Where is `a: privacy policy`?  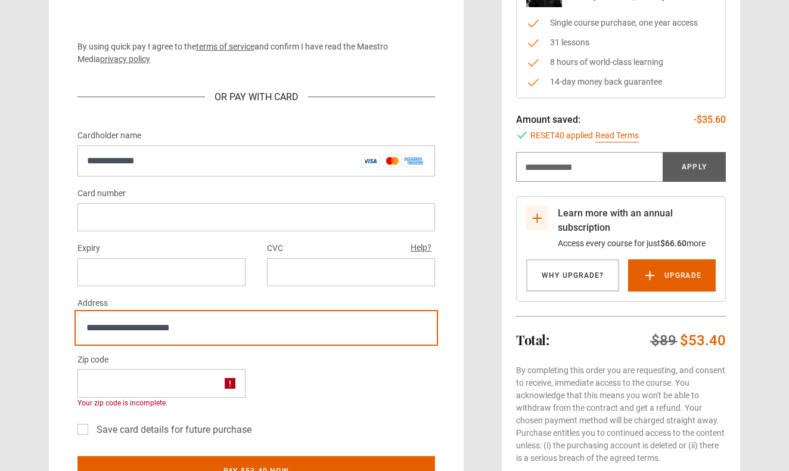 a: privacy policy is located at coordinates (125, 59).